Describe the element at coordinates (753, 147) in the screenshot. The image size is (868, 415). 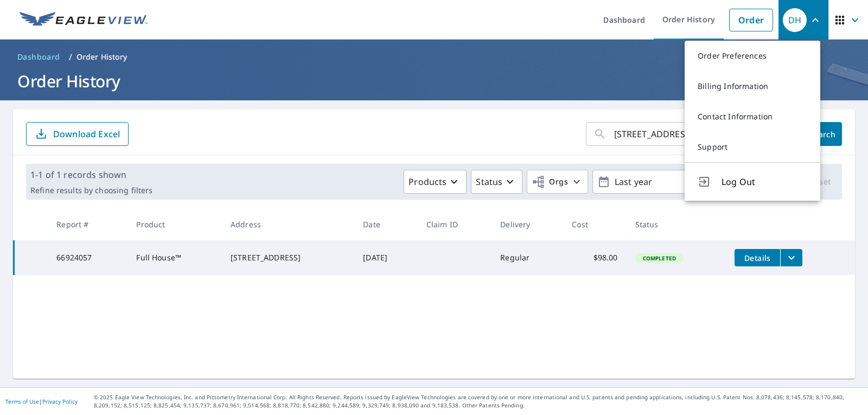
I see `a: Support` at that location.